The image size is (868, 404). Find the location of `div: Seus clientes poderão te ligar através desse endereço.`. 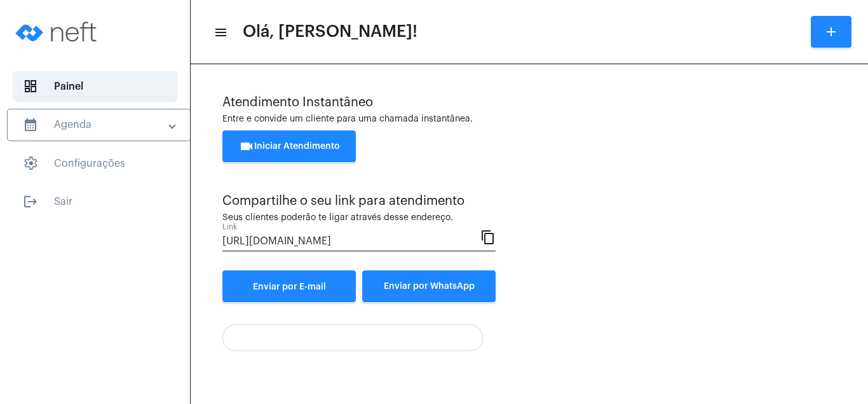

div: Seus clientes poderão te ligar através desse endereço. is located at coordinates (359, 217).